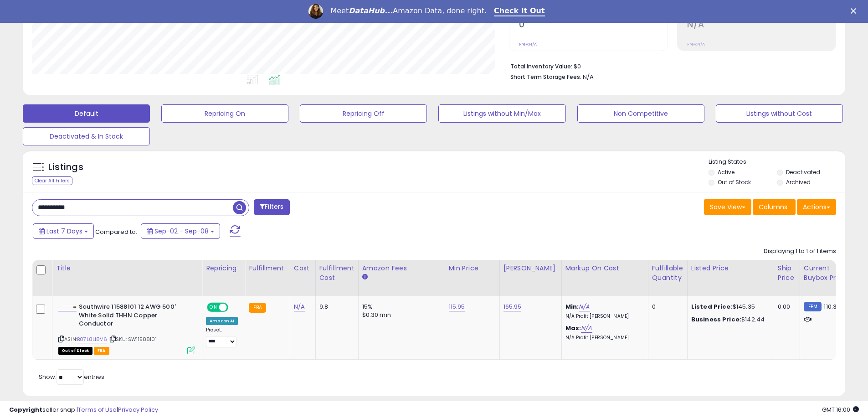 The width and height of the screenshot is (868, 419). I want to click on div: ASIN:, so click(127, 328).